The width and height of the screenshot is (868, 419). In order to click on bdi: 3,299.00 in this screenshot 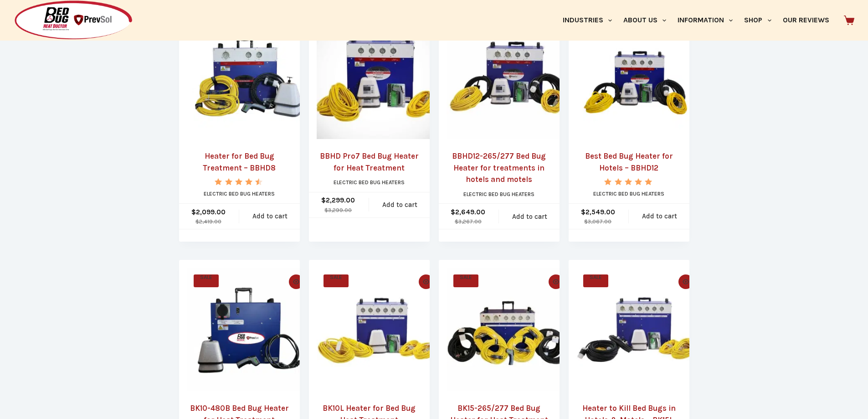, I will do `click(338, 210)`.